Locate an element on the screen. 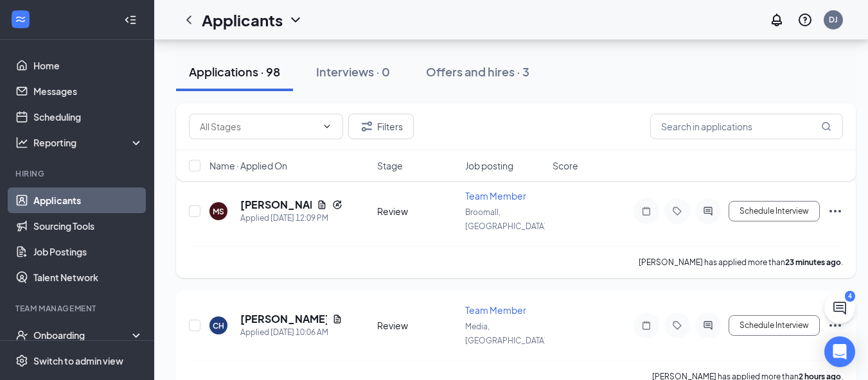 The image size is (868, 380). a: ChevronLeft is located at coordinates (189, 20).